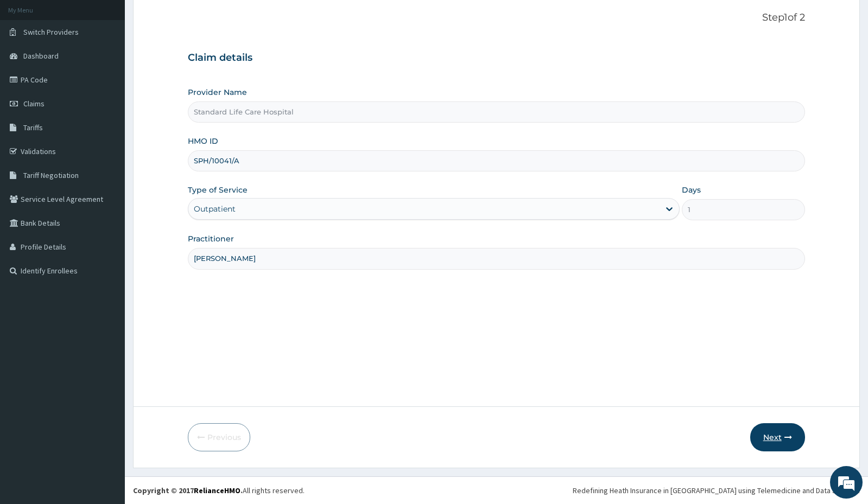 This screenshot has height=504, width=868. What do you see at coordinates (495, 489) in the screenshot?
I see `footer: All rights reserved.` at bounding box center [495, 489].